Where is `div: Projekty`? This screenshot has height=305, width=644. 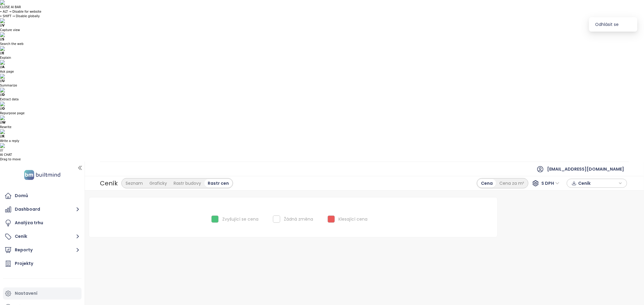 div: Projekty is located at coordinates (24, 263).